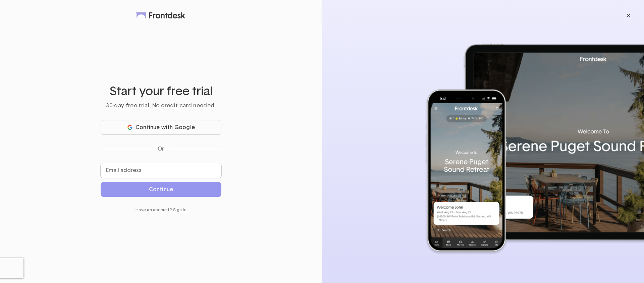 This screenshot has width=644, height=283. I want to click on span: Or, so click(161, 149).